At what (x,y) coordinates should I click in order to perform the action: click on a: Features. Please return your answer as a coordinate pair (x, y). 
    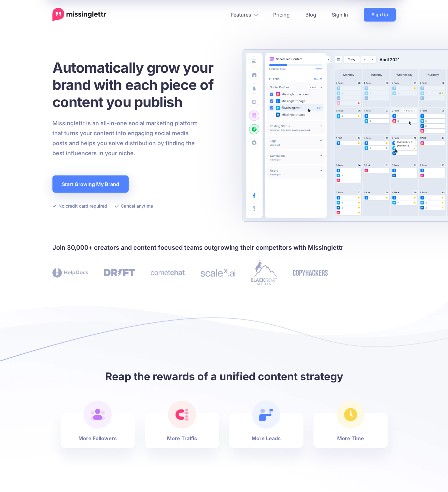
    Looking at the image, I should click on (244, 15).